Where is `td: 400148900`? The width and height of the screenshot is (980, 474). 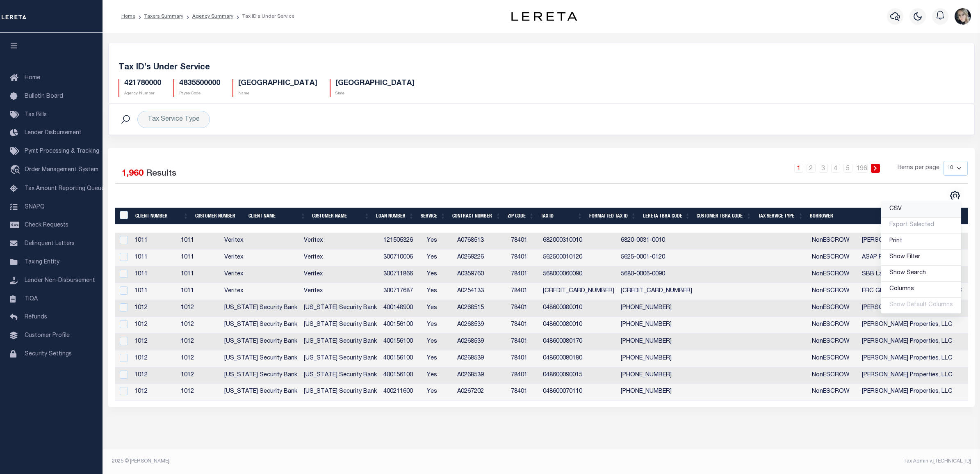
td: 400148900 is located at coordinates (402, 308).